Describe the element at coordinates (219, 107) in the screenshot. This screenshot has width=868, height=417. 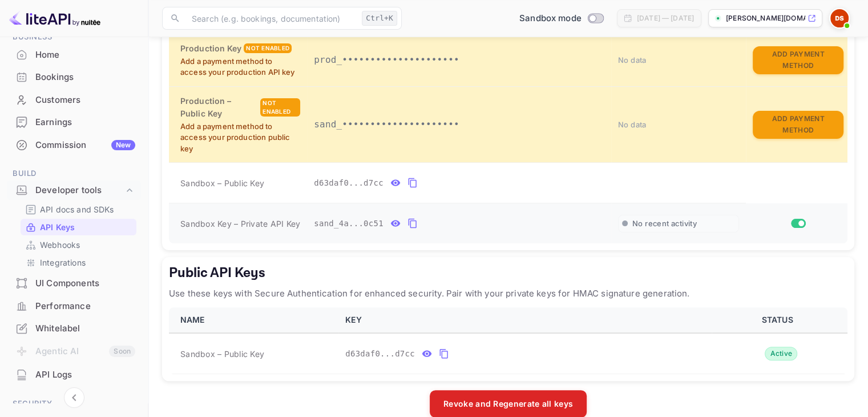
I see `h6: Production – Public Key` at that location.